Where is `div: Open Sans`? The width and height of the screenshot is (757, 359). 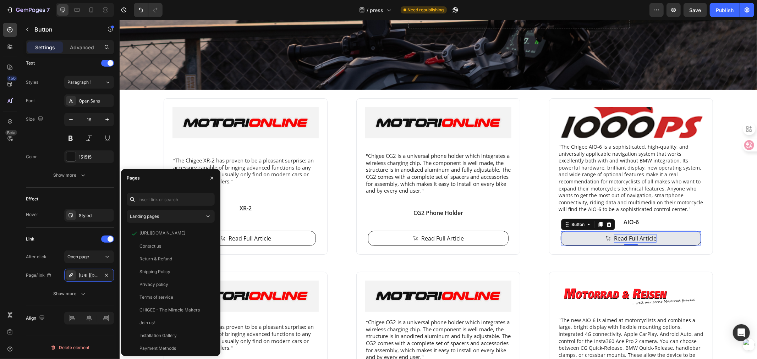
div: Open Sans is located at coordinates (96, 101).